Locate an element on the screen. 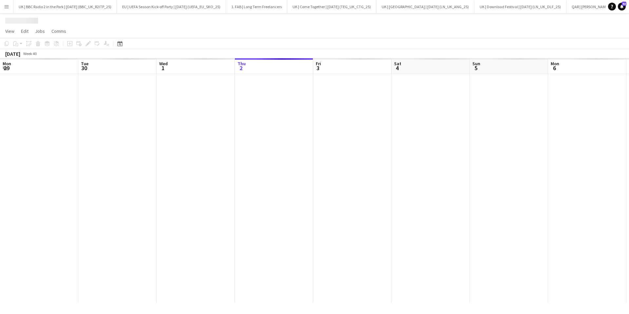 The image size is (629, 314). span: Edit is located at coordinates (25, 31).